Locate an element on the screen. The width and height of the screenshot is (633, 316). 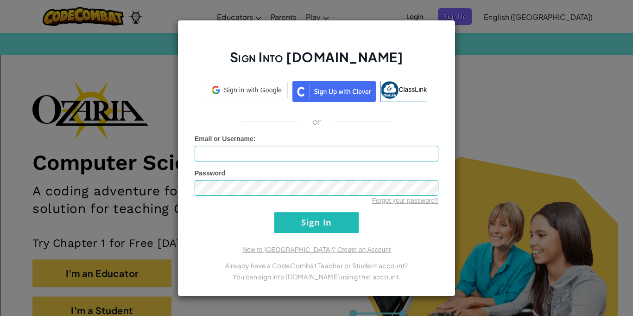
input: Sign In is located at coordinates (317, 222).